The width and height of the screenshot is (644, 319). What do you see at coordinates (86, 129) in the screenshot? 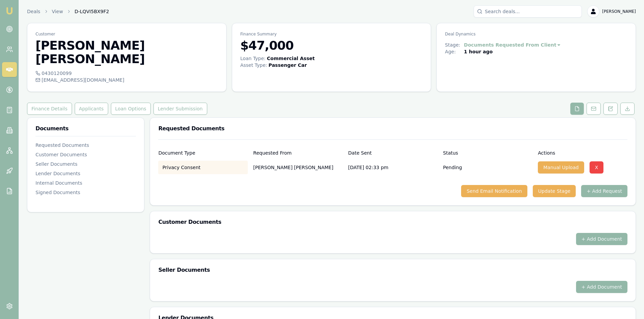
I see `h3: Documents` at bounding box center [86, 129].